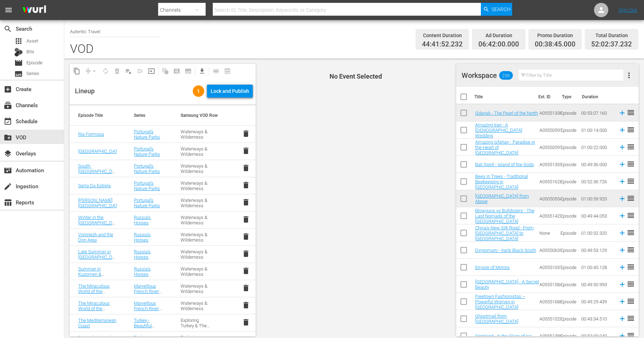 The height and width of the screenshot is (338, 644). I want to click on div: Bits, so click(19, 52).